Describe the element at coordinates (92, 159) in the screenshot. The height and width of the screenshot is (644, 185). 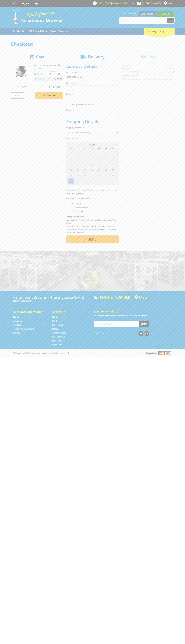
I see `span: 6` at that location.